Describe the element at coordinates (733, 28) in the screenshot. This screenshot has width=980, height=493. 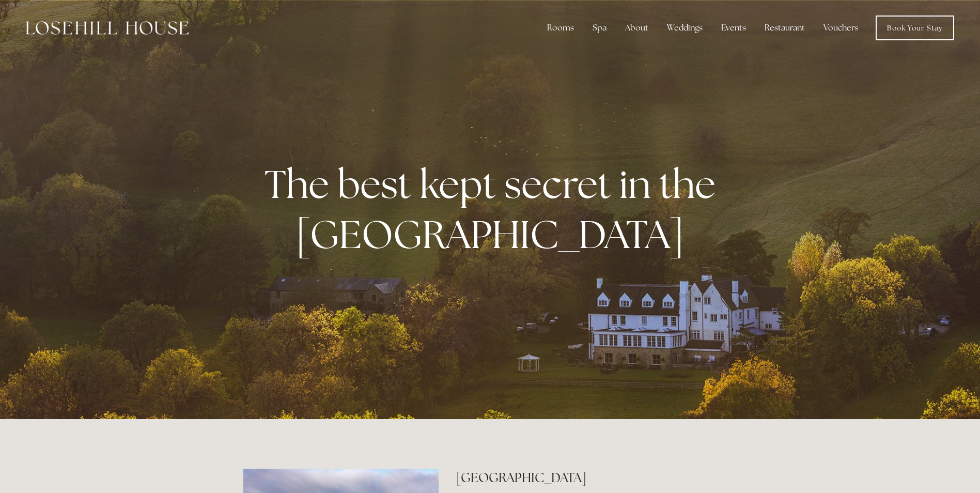
I see `div: Events` at that location.